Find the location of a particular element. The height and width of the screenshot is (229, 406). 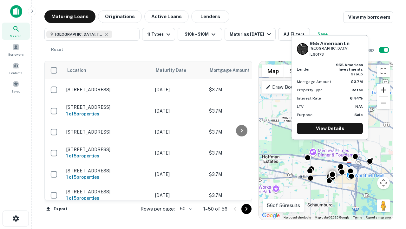

div: Borrowers is located at coordinates (16, 50).